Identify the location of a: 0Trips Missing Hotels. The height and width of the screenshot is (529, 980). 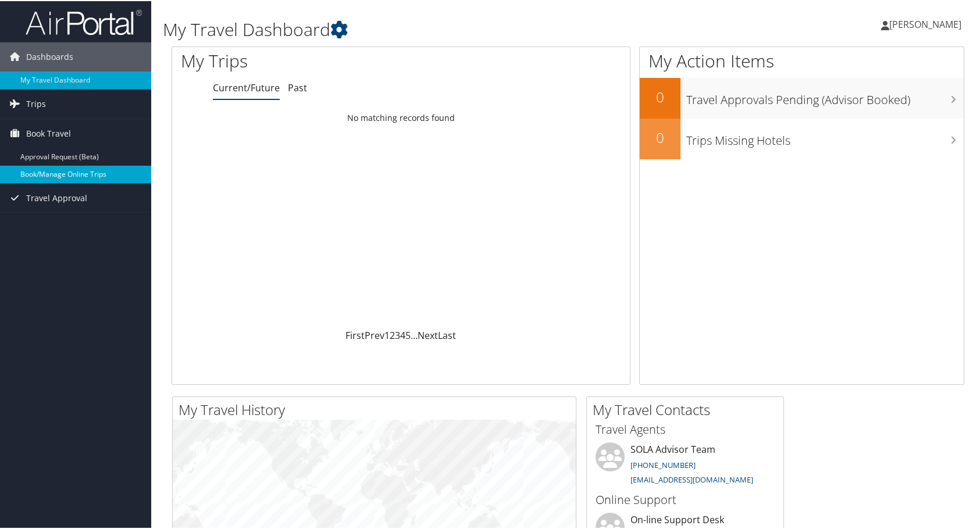
(801, 138).